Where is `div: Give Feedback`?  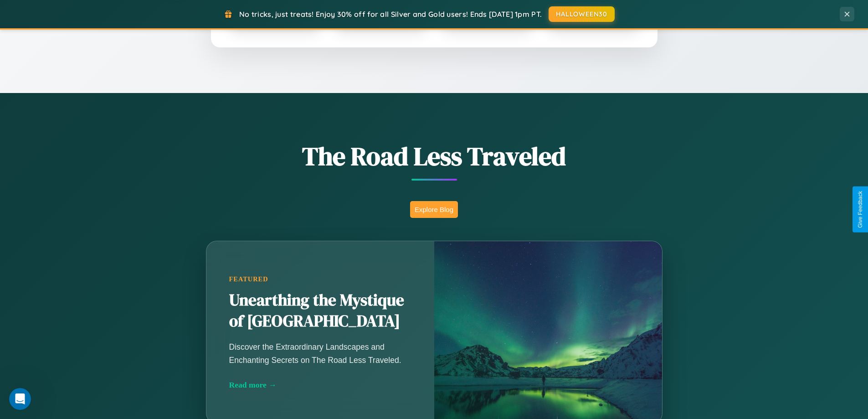
div: Give Feedback is located at coordinates (860, 209).